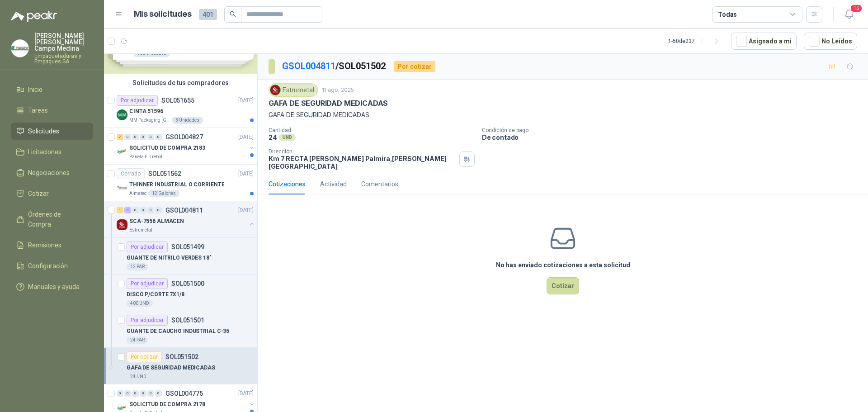 This screenshot has width=868, height=412. Describe the element at coordinates (131, 173) in the screenshot. I see `div: Cerrado` at that location.